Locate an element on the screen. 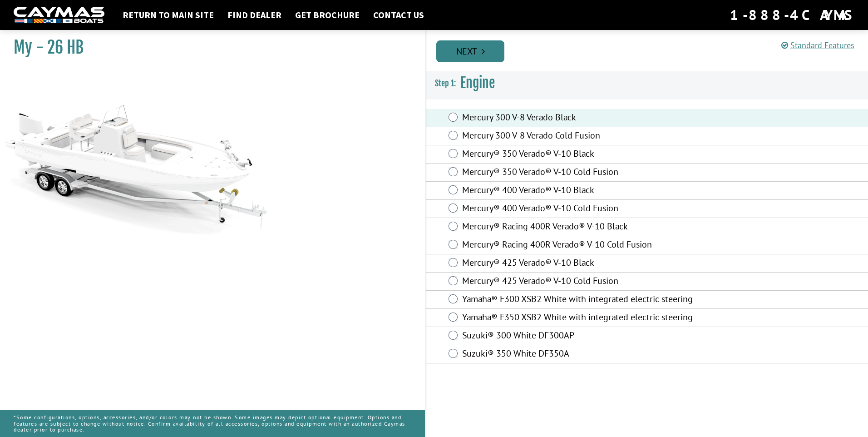 Image resolution: width=868 pixels, height=437 pixels. img: white-logo-c9c8dbefe5ff5ceceb0f0178aa75bf4bb51f6bca0971e226c86eb53dfe498488.png is located at coordinates (59, 15).